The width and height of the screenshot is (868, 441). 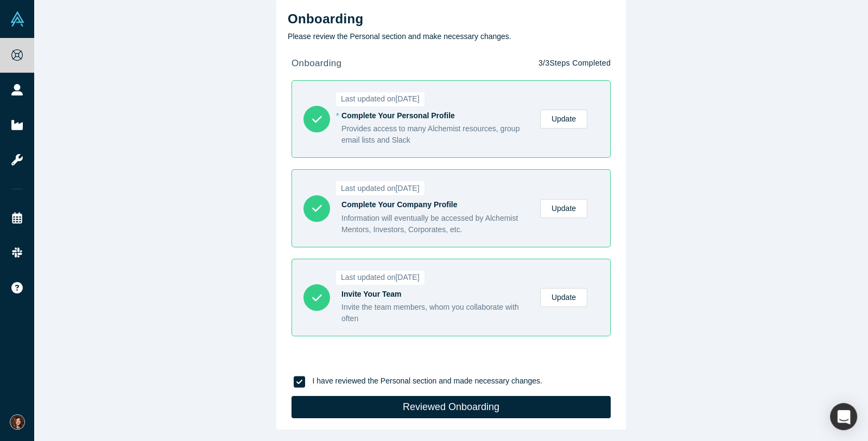 What do you see at coordinates (427, 381) in the screenshot?
I see `p: I have reviewed the Personal section and made necessary changes.` at bounding box center [427, 381].